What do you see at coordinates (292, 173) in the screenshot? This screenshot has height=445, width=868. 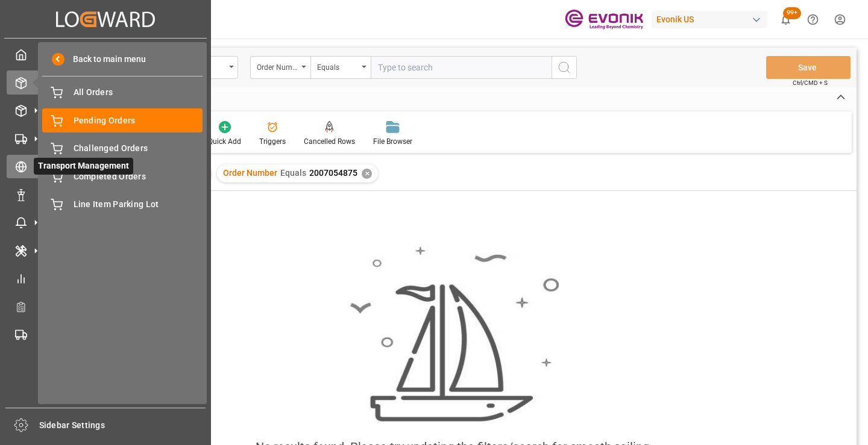 I see `span: Equals` at bounding box center [292, 173].